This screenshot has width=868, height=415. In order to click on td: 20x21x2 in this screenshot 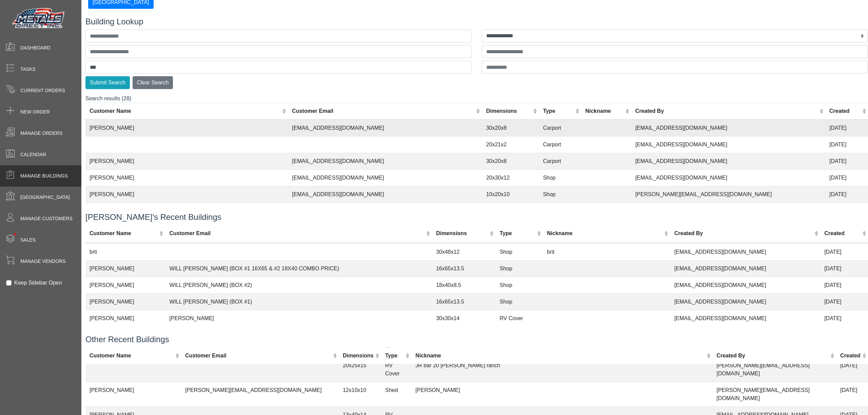, I will do `click(511, 145)`.